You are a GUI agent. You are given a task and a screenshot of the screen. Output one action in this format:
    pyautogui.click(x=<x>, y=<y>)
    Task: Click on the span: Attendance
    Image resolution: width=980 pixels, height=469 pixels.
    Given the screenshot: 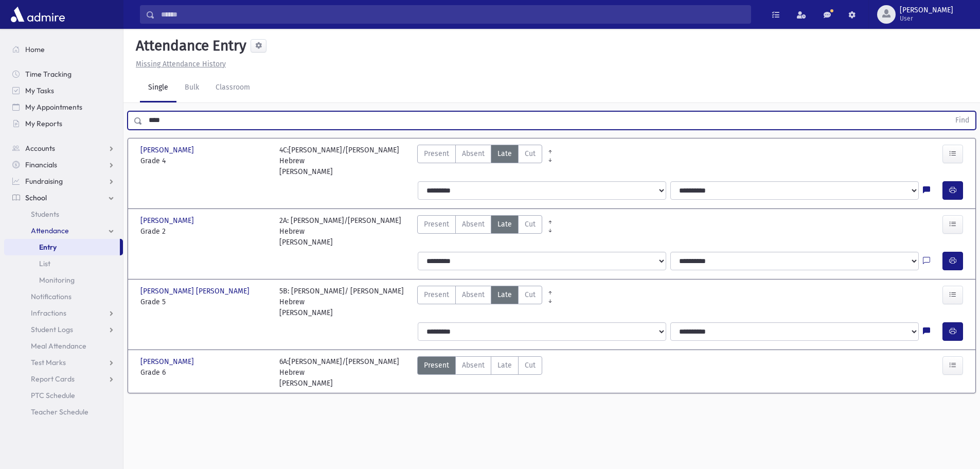 What is the action you would take?
    pyautogui.click(x=50, y=231)
    